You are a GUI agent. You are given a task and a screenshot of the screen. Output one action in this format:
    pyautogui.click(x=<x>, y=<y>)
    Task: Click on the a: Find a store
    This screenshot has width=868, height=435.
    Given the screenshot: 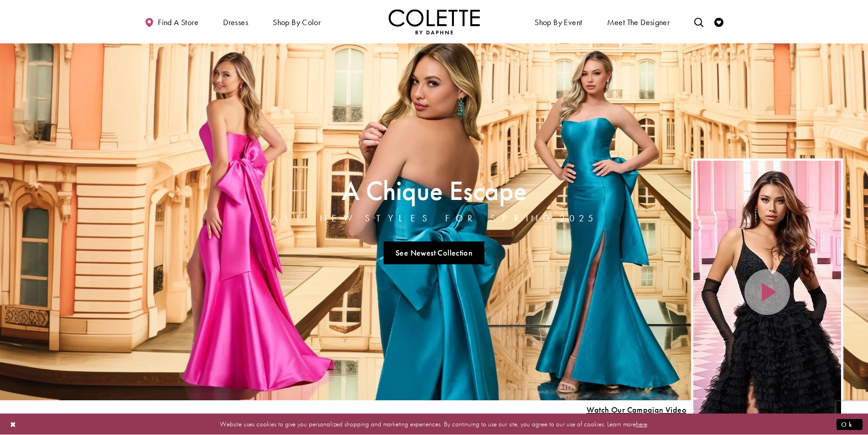 What is the action you would take?
    pyautogui.click(x=171, y=22)
    